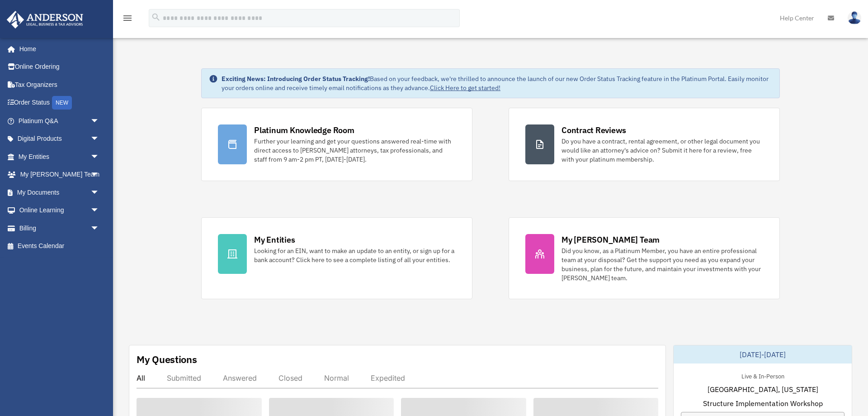  Describe the element at coordinates (763, 403) in the screenshot. I see `span: Structure Implementation Workshop` at that location.